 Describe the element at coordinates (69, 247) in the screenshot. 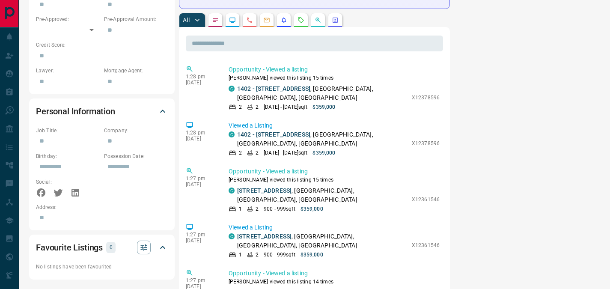

I see `h2: Favourite Listings` at that location.